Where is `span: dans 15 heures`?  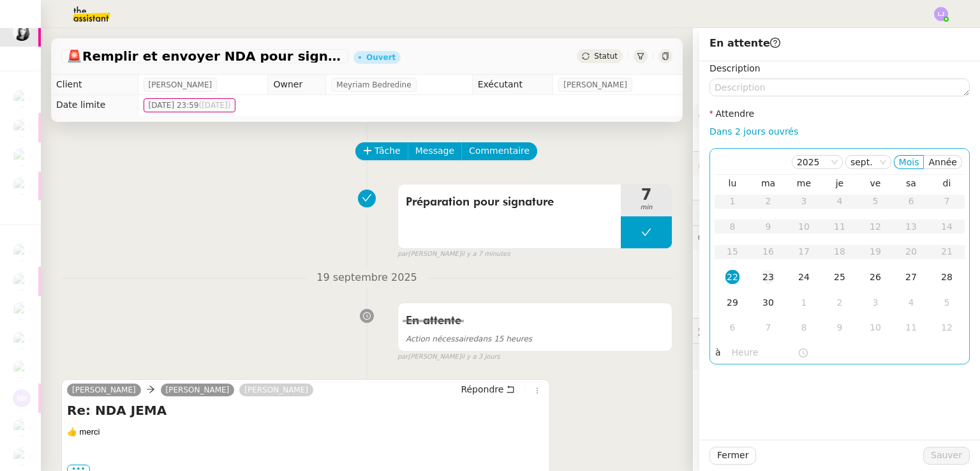 span: dans 15 heures is located at coordinates (469, 339).